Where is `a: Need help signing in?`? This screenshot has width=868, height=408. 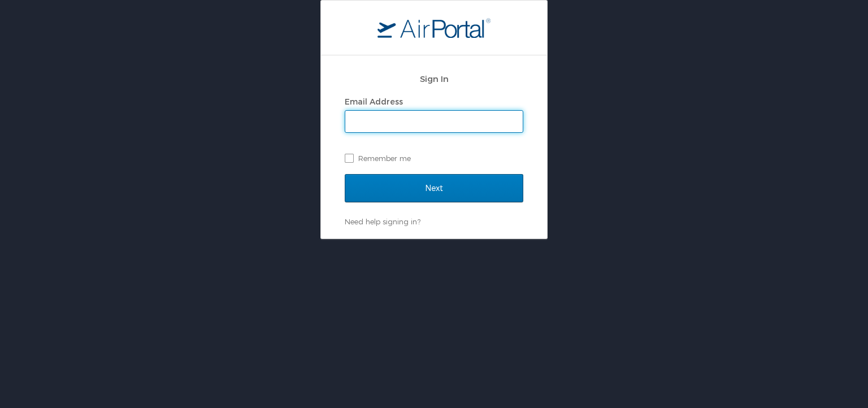 a: Need help signing in? is located at coordinates (382, 222).